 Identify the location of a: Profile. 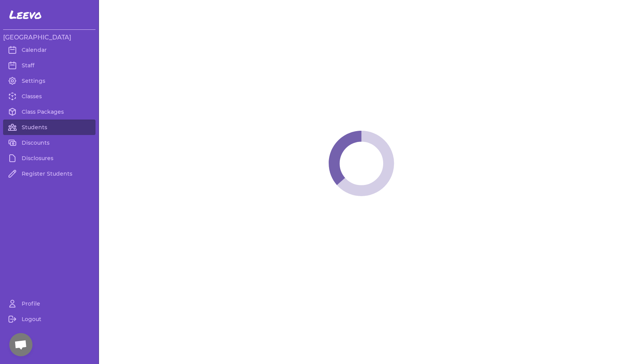
(49, 303).